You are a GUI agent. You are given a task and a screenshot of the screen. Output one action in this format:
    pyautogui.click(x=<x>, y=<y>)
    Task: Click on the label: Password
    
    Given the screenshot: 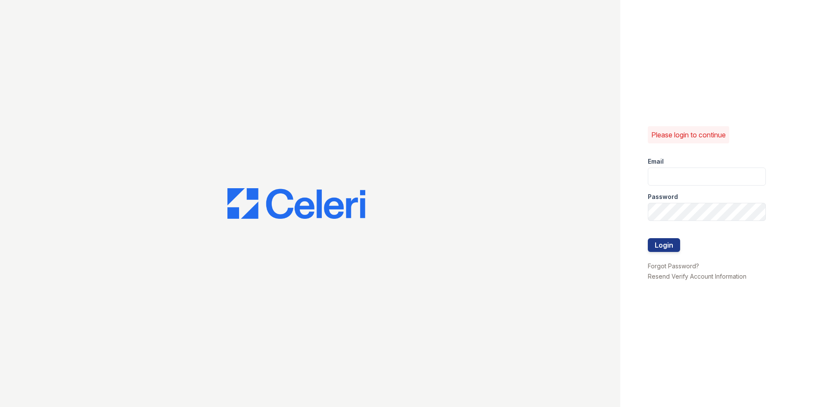 What is the action you would take?
    pyautogui.click(x=663, y=197)
    